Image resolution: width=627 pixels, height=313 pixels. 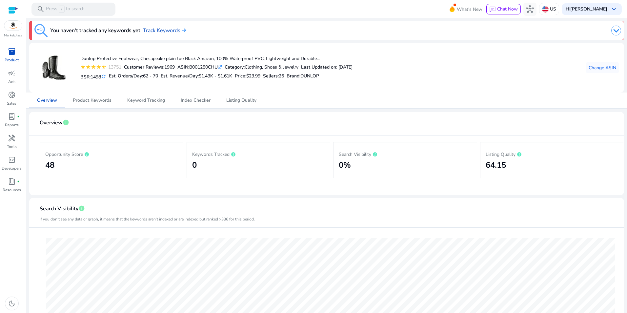 I want to click on b: Last Updated on, so click(x=318, y=67).